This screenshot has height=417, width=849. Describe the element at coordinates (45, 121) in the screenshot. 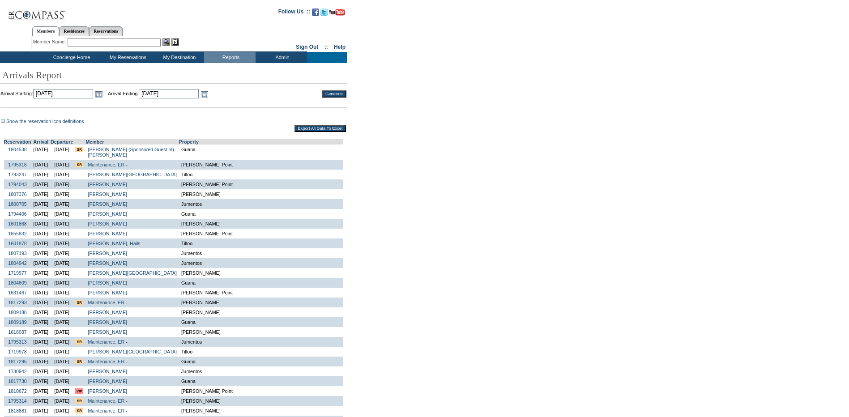

I see `a: Show the reservation icon definitions` at that location.